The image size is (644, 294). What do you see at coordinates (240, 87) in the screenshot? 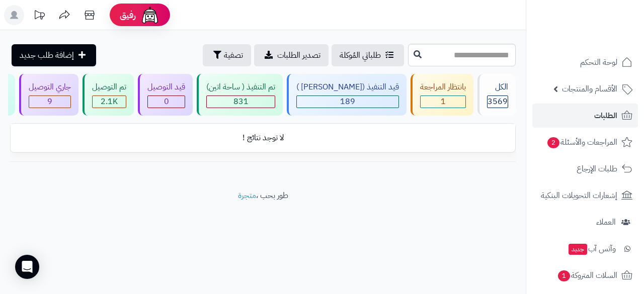
I see `div: تم التنفيذ ( ساحة اتين)` at bounding box center [240, 87].